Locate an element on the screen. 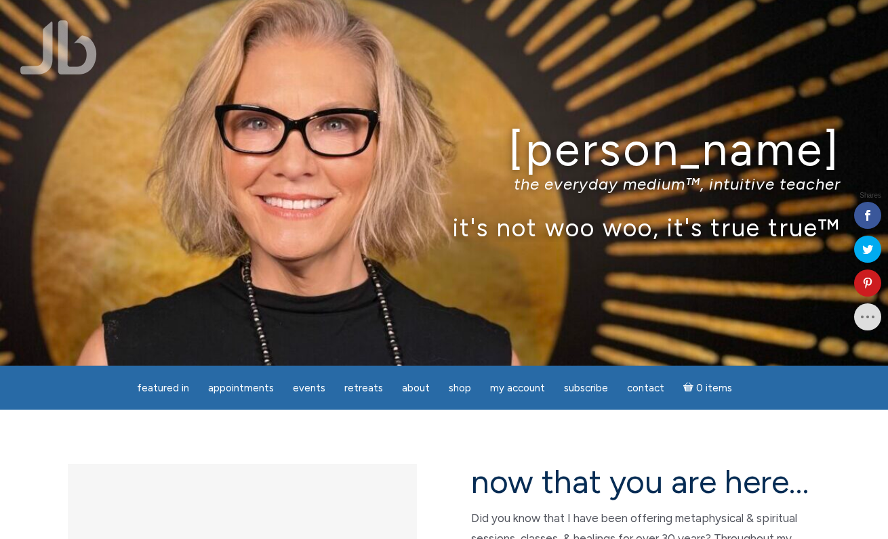 The height and width of the screenshot is (539, 888). span: Subscribe is located at coordinates (585, 388).